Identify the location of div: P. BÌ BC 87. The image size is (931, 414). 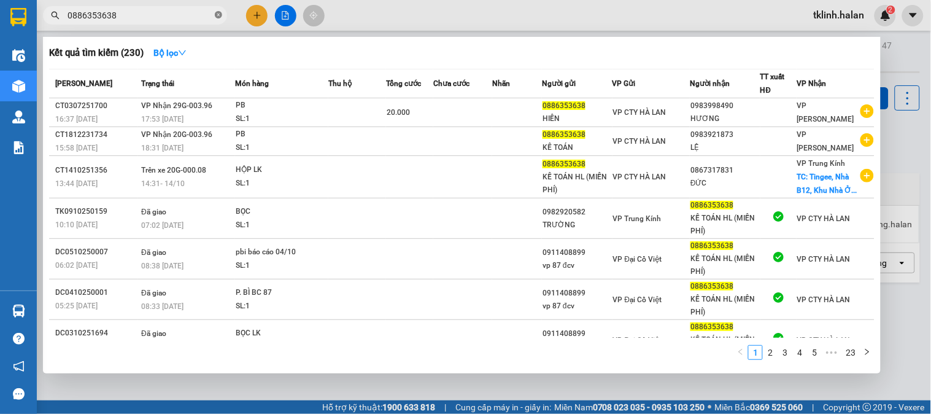
(282, 293).